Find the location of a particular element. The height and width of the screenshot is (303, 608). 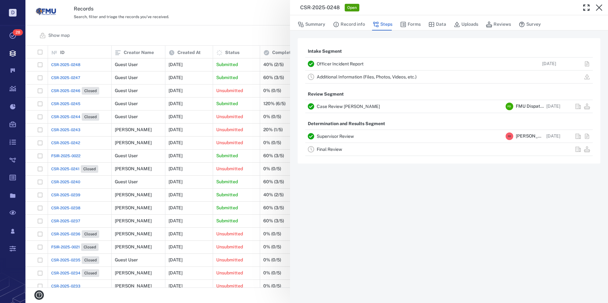

span: Open is located at coordinates (352, 8).